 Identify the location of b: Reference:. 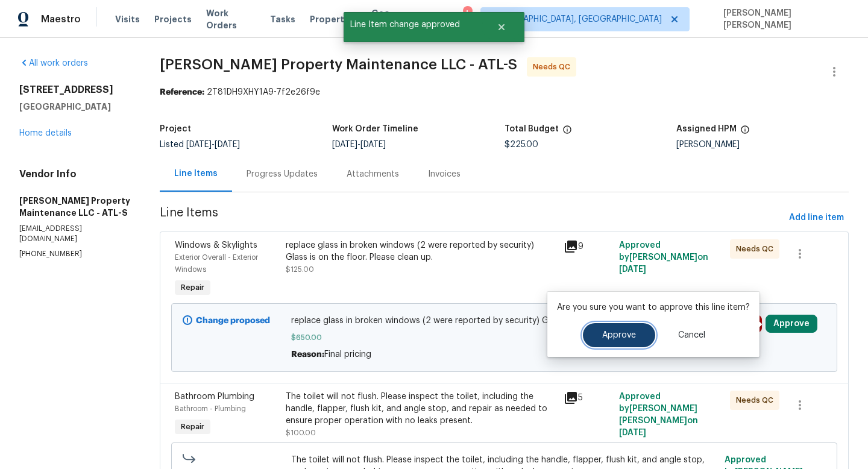
(182, 92).